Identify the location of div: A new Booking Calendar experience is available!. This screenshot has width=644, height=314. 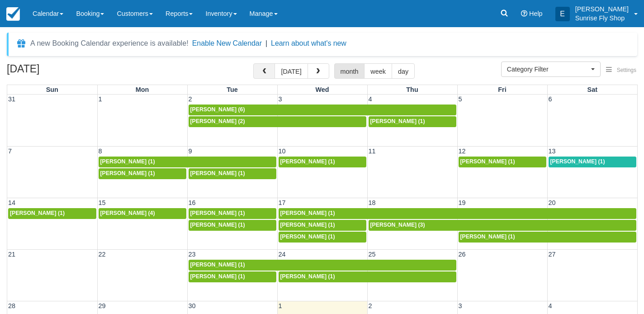
(109, 44).